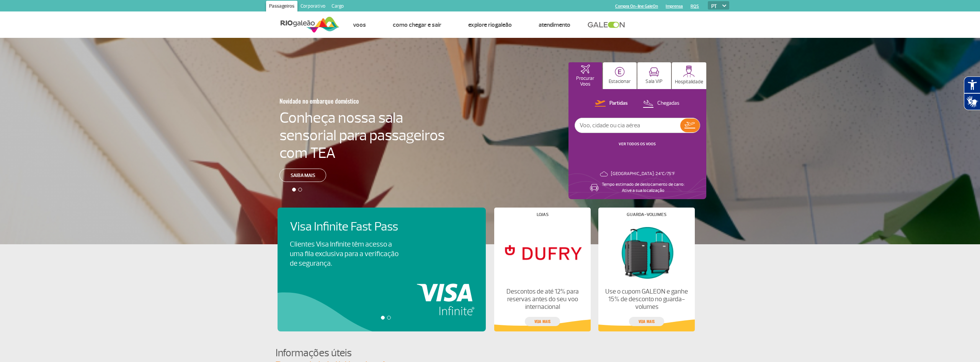  What do you see at coordinates (543, 300) in the screenshot?
I see `p: Descontos de até 12% para reservas antes do seu voo internacional` at bounding box center [543, 300].